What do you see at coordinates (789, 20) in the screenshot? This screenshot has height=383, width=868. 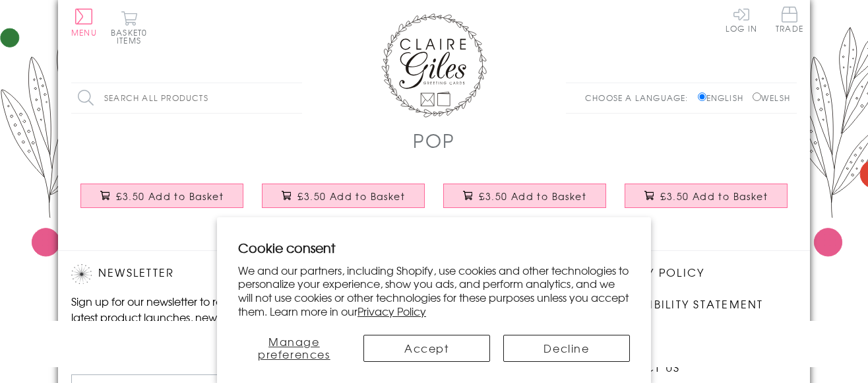 I see `a: Trade` at bounding box center [789, 20].